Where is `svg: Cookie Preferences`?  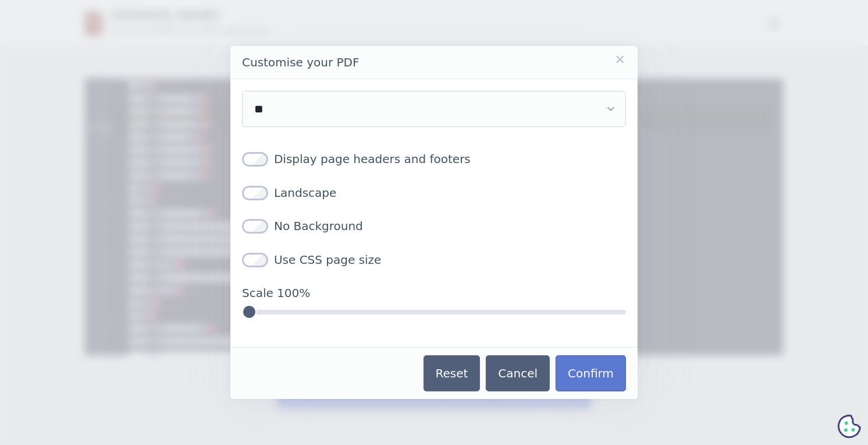 svg: Cookie Preferences is located at coordinates (849, 426).